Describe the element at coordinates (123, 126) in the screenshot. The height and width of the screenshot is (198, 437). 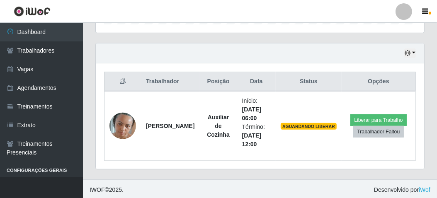
I see `img: 1725352703948.jpeg` at that location.